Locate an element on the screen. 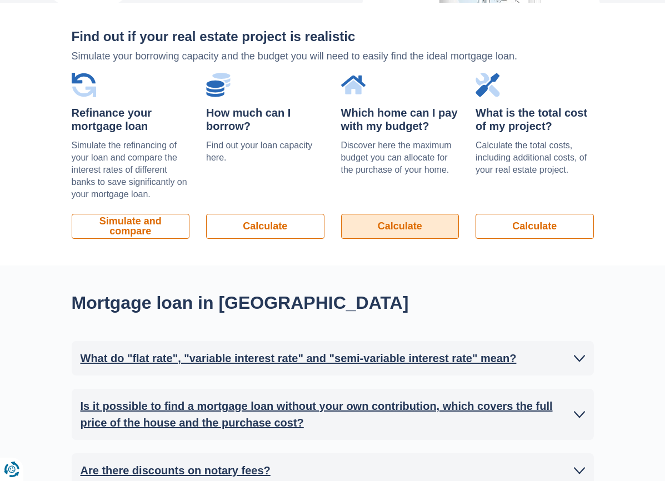 The width and height of the screenshot is (665, 481). a: Is it possible to find a mortgage loan without your own contribution, which covers the full price... is located at coordinates (333, 415).